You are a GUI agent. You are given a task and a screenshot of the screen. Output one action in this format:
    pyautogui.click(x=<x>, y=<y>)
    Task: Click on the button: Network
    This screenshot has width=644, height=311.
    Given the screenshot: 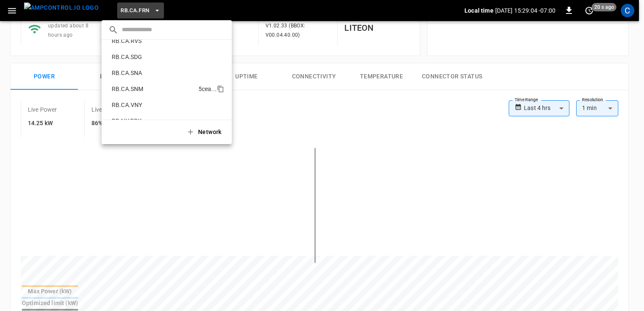 What is the action you would take?
    pyautogui.click(x=205, y=132)
    